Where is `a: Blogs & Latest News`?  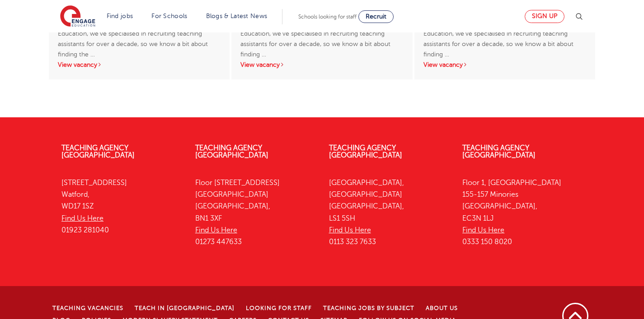 a: Blogs & Latest News is located at coordinates (237, 16).